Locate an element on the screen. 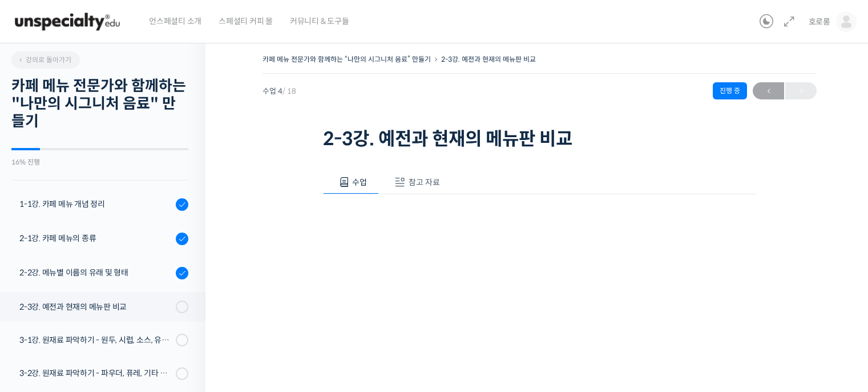 This screenshot has height=392, width=868. span: 참고 자료 is located at coordinates (424, 182).